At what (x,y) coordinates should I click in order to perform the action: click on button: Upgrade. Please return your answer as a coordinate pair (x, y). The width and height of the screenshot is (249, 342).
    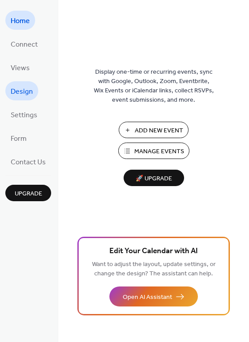
    Looking at the image, I should click on (28, 193).